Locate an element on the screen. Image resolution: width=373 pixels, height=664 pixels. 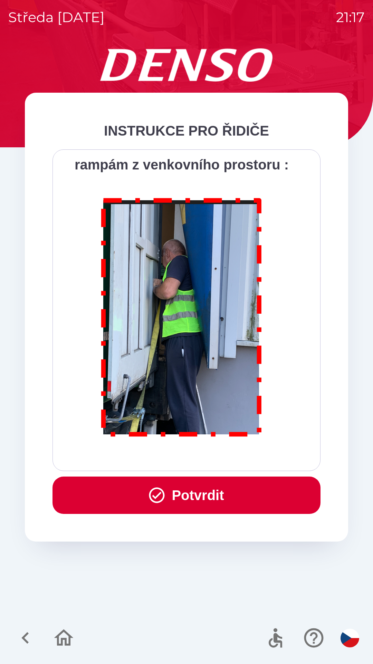
button: Potvrdit is located at coordinates (187, 495).